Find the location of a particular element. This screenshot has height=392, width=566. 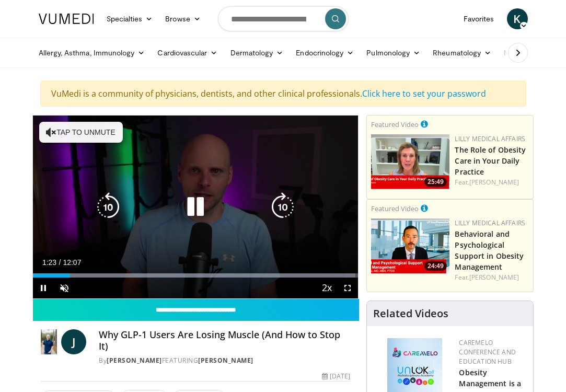

a: Browse is located at coordinates (183, 19).